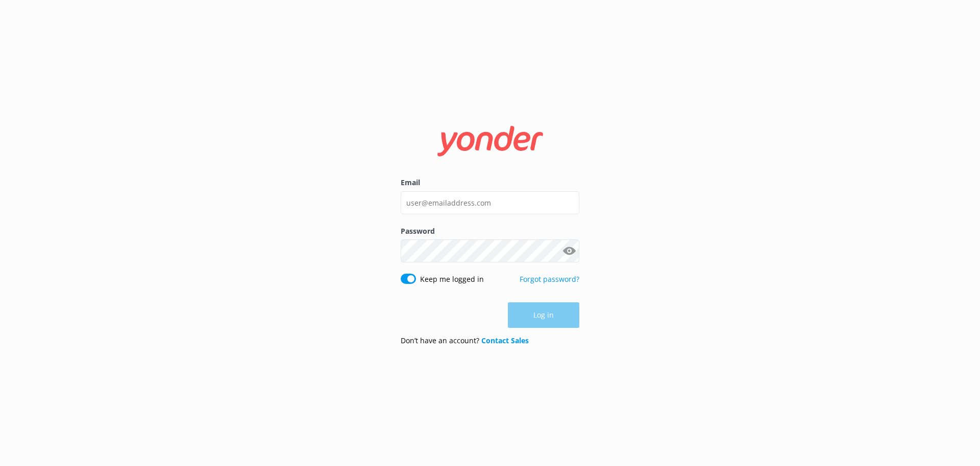 Image resolution: width=980 pixels, height=466 pixels. Describe the element at coordinates (490, 231) in the screenshot. I see `label: Password` at that location.